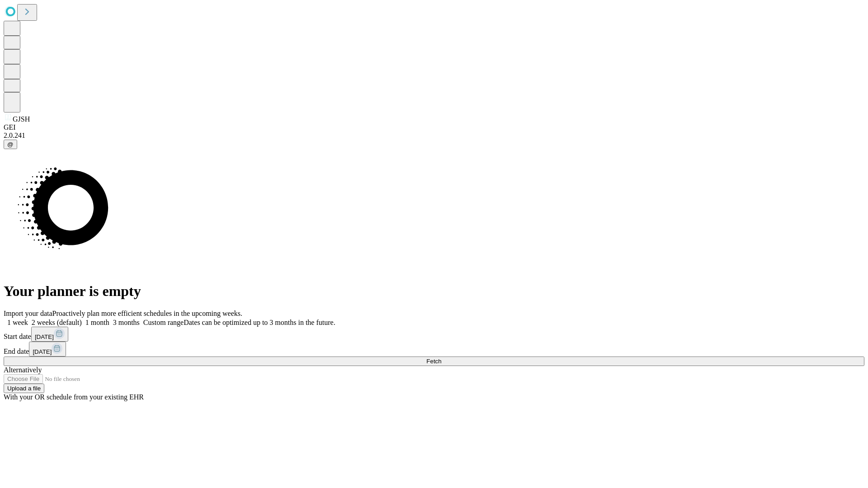 This screenshot has height=488, width=868. Describe the element at coordinates (434, 362) in the screenshot. I see `button: Fetch` at that location.